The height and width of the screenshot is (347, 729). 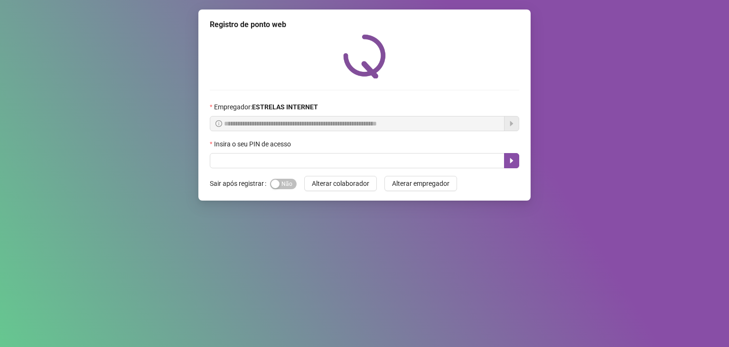 What do you see at coordinates (365, 56) in the screenshot?
I see `img: QRPoint` at bounding box center [365, 56].